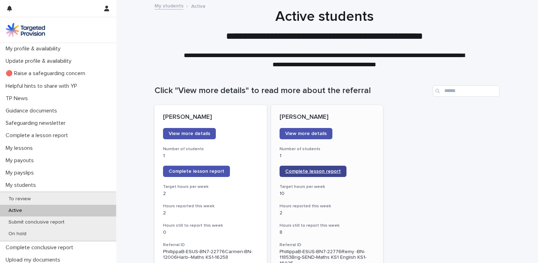 Image resolution: width=538 pixels, height=263 pixels. Describe the element at coordinates (17, 233) in the screenshot. I see `p: On hold` at that location.